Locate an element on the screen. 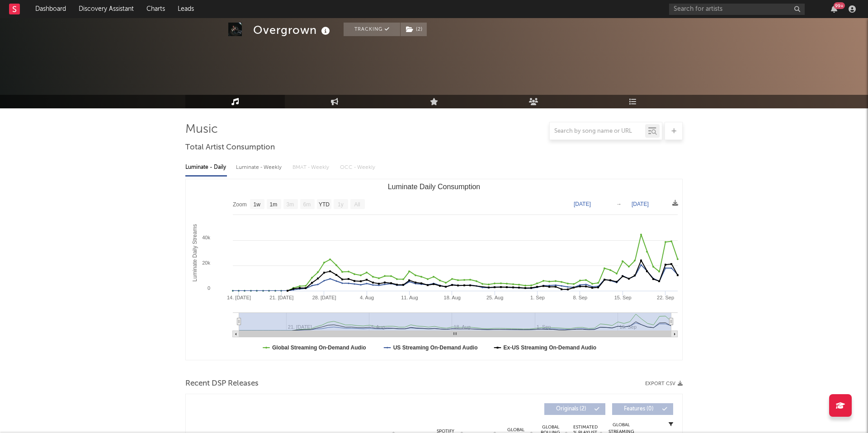 Image resolution: width=868 pixels, height=433 pixels. text: 6m is located at coordinates (307, 205).